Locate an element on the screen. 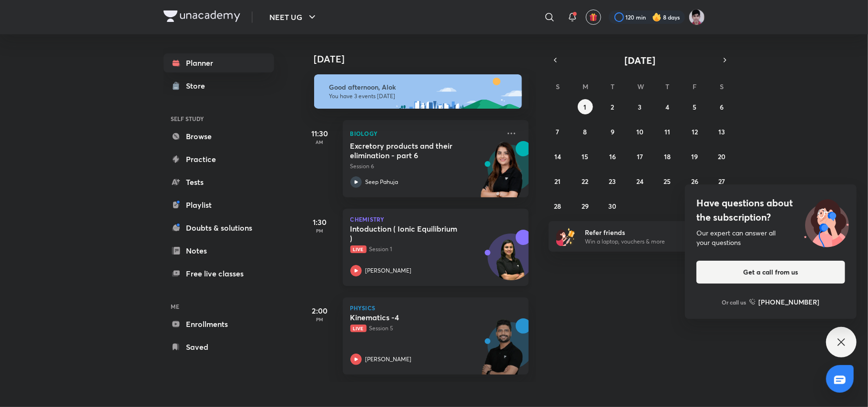 The image size is (868, 407). button: September 5, 2025 is located at coordinates (694, 107).